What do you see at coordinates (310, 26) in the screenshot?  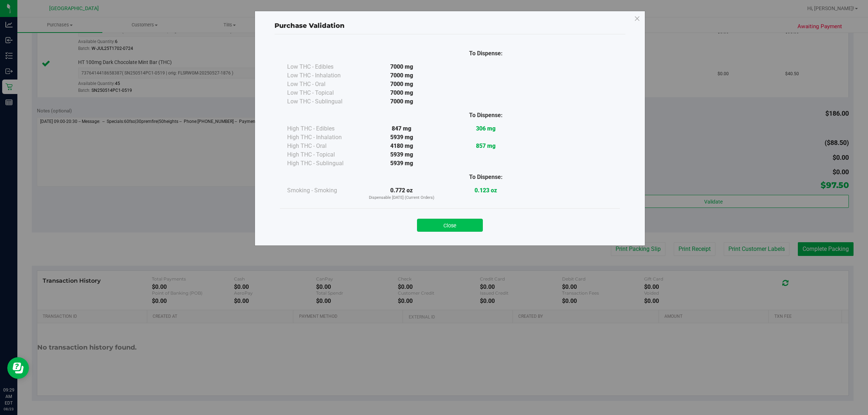 I see `span: Purchase Validation` at bounding box center [310, 26].